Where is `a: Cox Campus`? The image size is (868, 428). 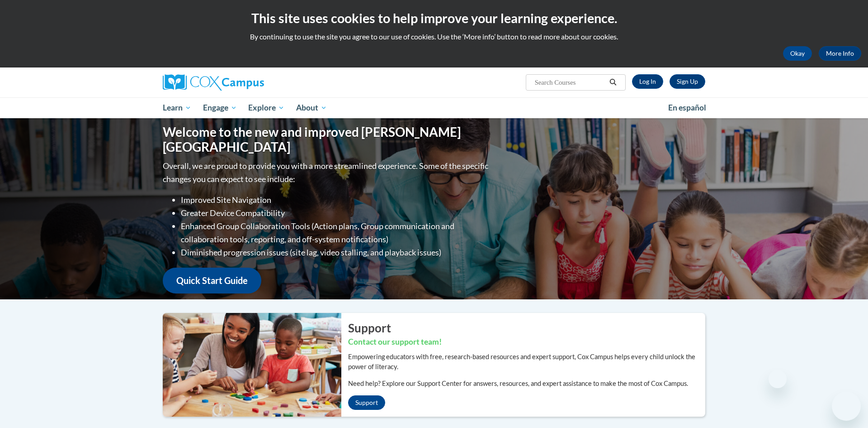
a: Cox Campus is located at coordinates (249, 82).